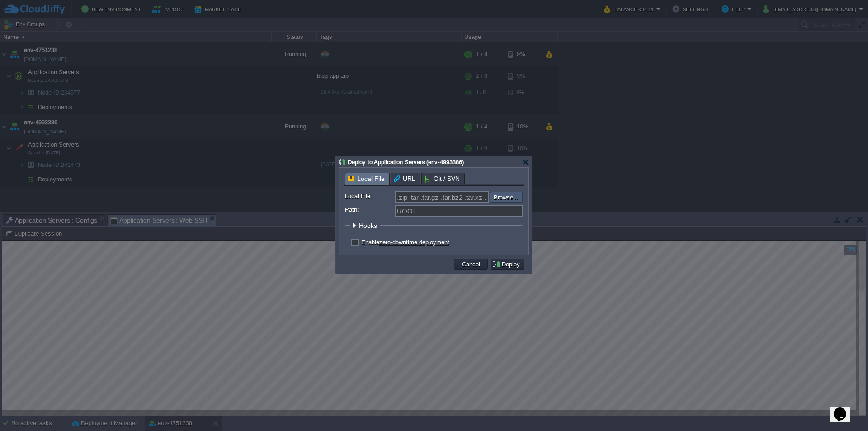 The height and width of the screenshot is (431, 868). I want to click on span: URL, so click(405, 179).